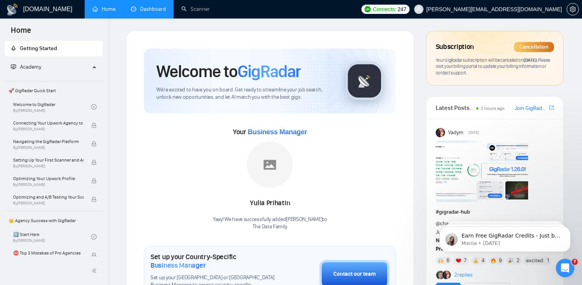 This screenshot has height=285, width=582. I want to click on span: Optimizing and A/B Testing Your Scanner for Better Results, so click(48, 197).